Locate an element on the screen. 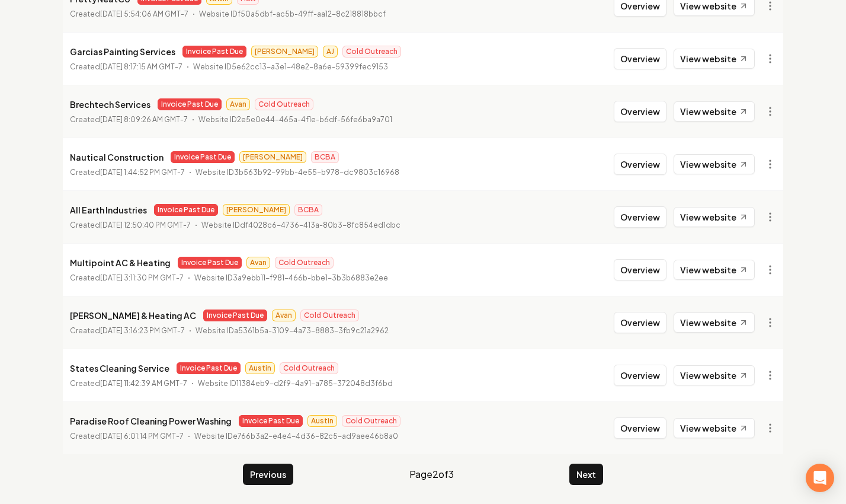  p: Website ID 11384eb9-d2f9-4a91-a785-372048d3f6bd is located at coordinates (295, 383).